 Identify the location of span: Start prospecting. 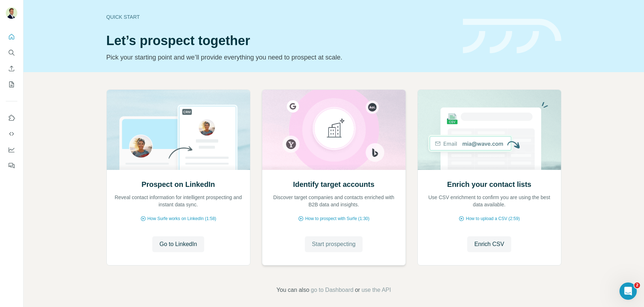
(334, 244).